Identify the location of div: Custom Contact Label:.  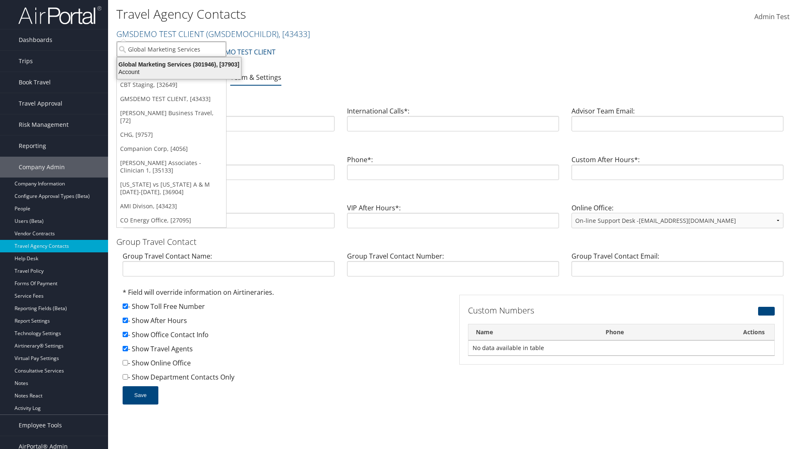
(229, 170).